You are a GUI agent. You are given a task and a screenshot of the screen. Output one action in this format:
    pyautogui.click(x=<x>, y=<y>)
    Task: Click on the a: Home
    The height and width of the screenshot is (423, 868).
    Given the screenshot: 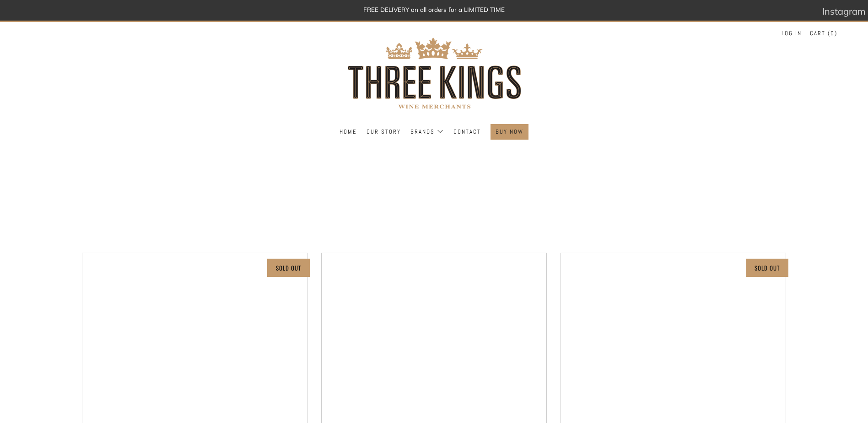 What is the action you would take?
    pyautogui.click(x=348, y=132)
    